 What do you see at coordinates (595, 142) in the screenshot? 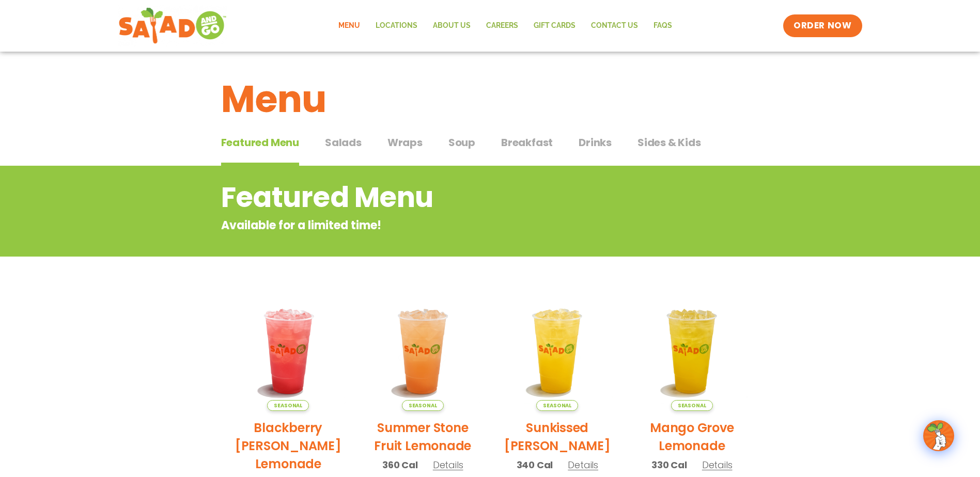
I see `span: Drinks` at bounding box center [595, 142].